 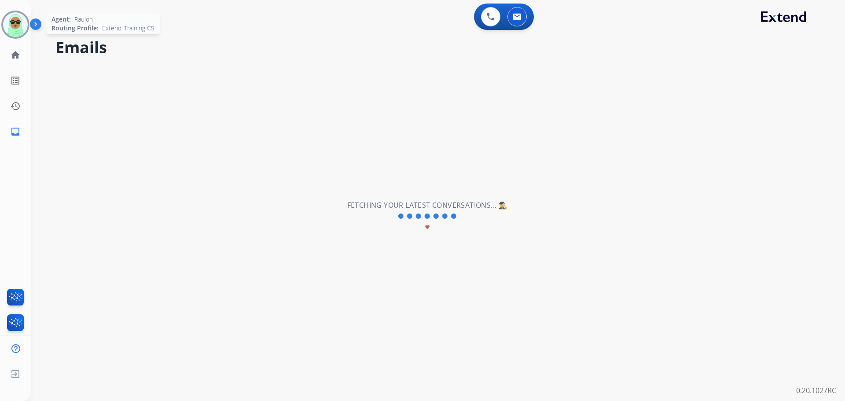 I want to click on mat-icon: inbox, so click(x=15, y=132).